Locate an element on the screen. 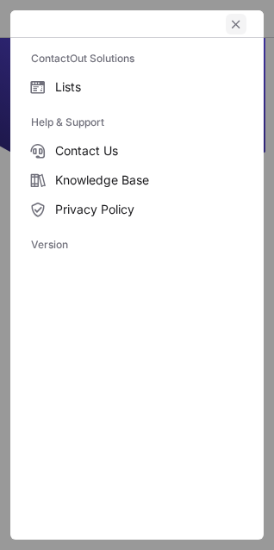 The height and width of the screenshot is (550, 274). span: Lists is located at coordinates (149, 87).